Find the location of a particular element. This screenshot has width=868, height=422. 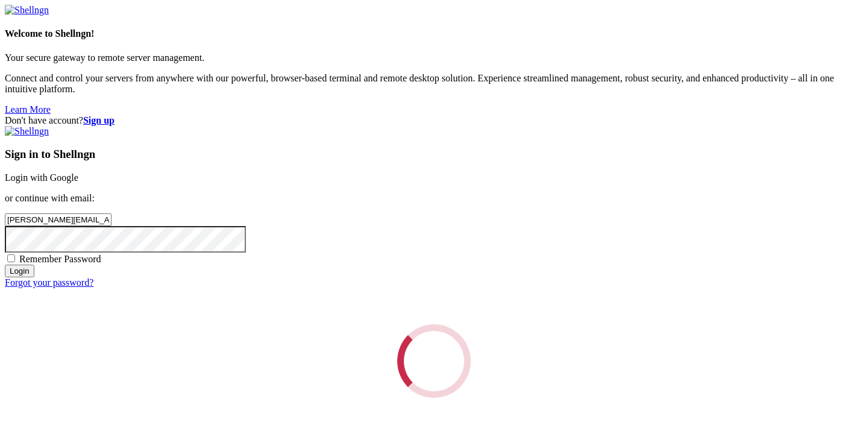

span: Remember Password is located at coordinates (61, 258).